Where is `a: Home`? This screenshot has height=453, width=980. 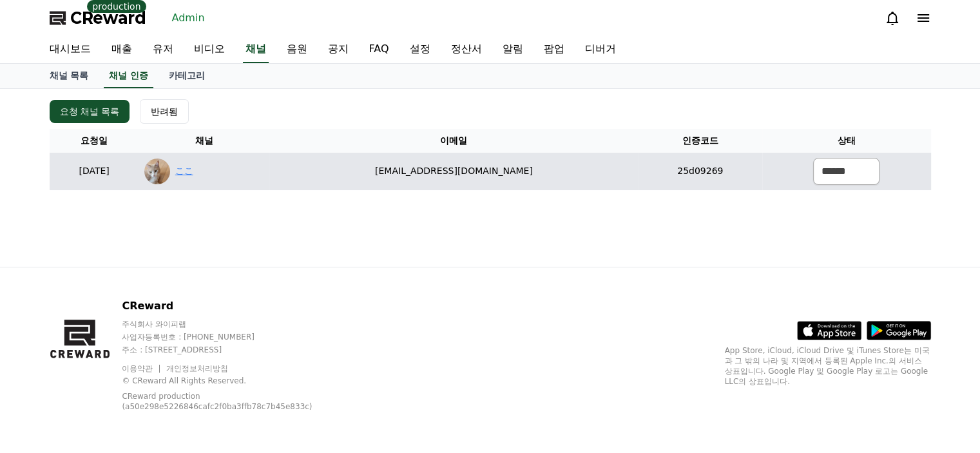 a: Home is located at coordinates (45, 377).